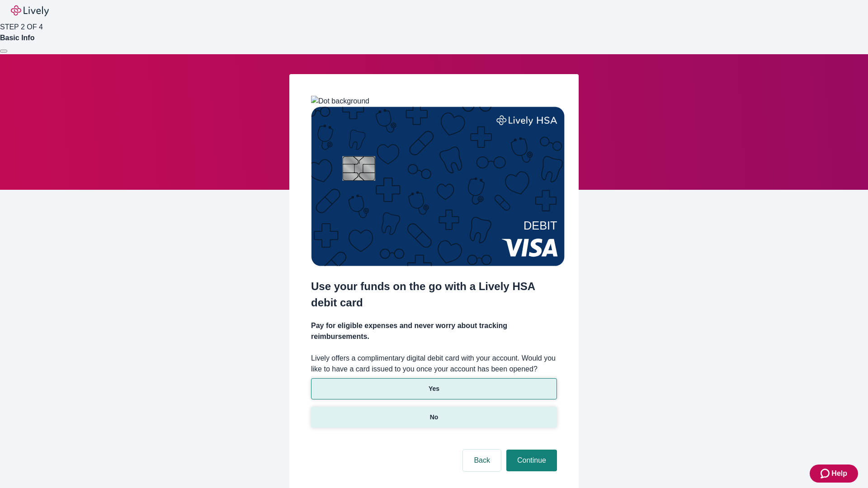 This screenshot has height=488, width=868. I want to click on button: Continue, so click(531, 461).